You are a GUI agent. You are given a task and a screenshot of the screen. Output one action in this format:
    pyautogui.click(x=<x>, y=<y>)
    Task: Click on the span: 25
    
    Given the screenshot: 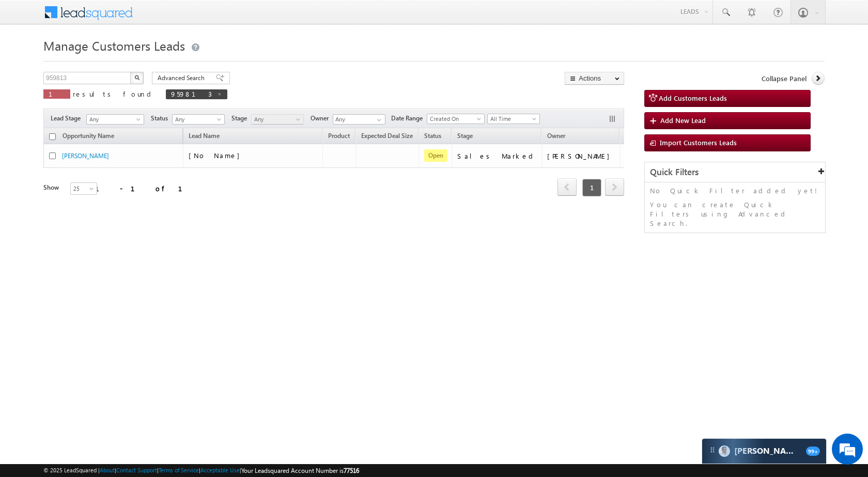 What is the action you would take?
    pyautogui.click(x=85, y=188)
    